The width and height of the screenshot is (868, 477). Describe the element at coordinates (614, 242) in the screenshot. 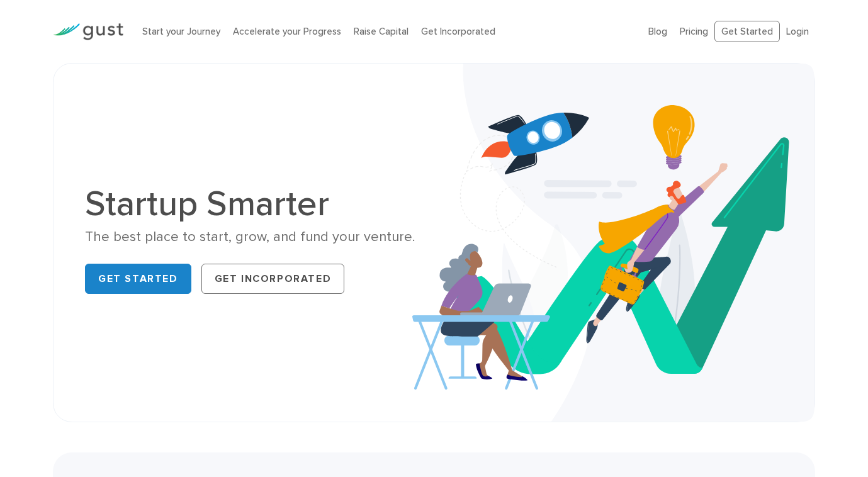

I see `img: Startup Smarter Hero` at that location.